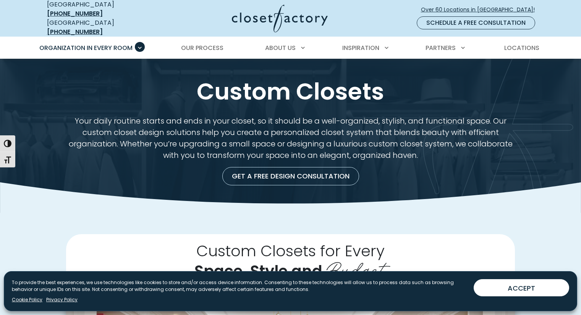 The height and width of the screenshot is (315, 581). I want to click on span: Inspiration, so click(360, 48).